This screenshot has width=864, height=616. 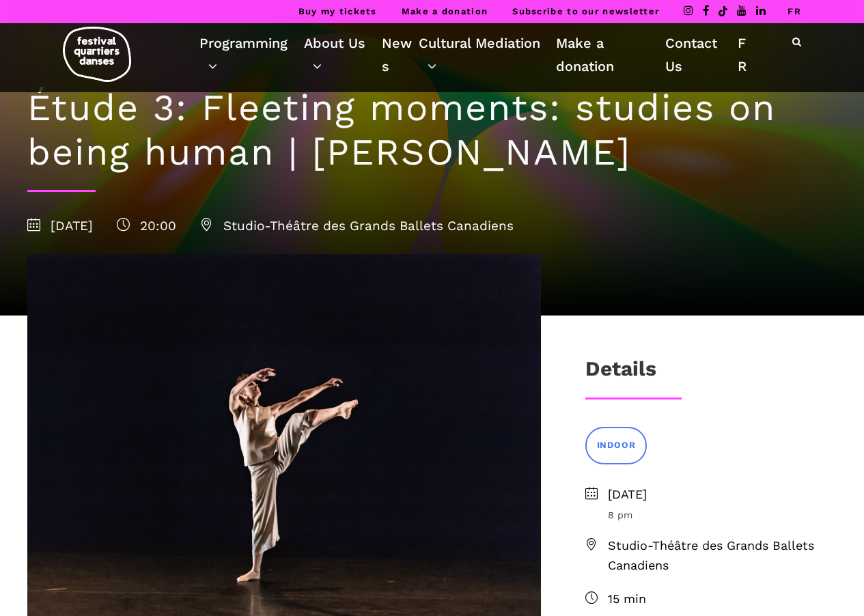 I want to click on a: Cultural Mediation, so click(x=487, y=55).